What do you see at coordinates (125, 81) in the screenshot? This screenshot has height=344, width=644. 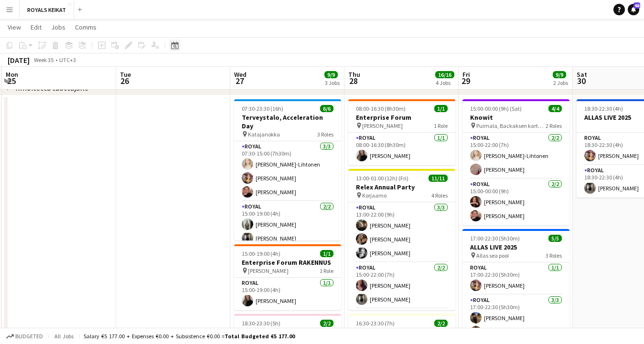 I see `span: 26` at bounding box center [125, 81].